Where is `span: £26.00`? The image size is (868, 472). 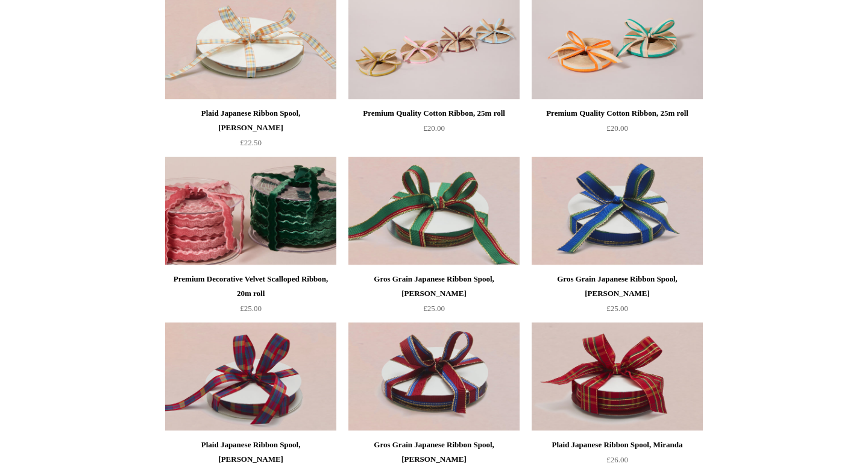 span: £26.00 is located at coordinates (617, 459).